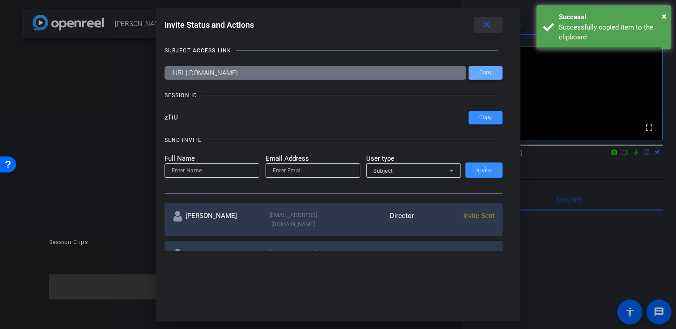  What do you see at coordinates (413, 158) in the screenshot?
I see `mat-label: User type` at bounding box center [413, 158].